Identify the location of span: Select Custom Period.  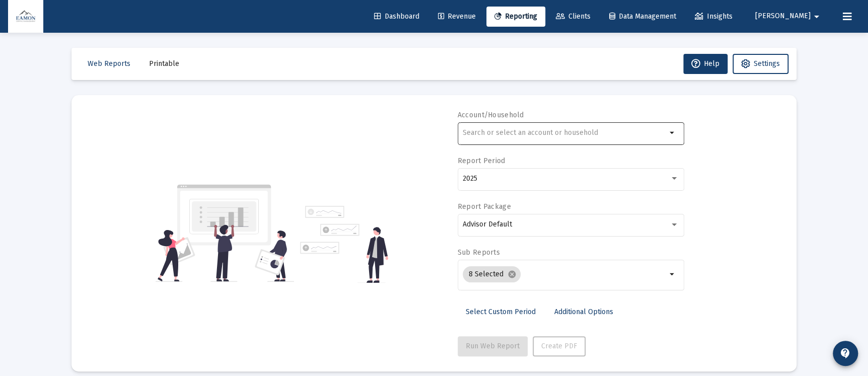
(500, 312).